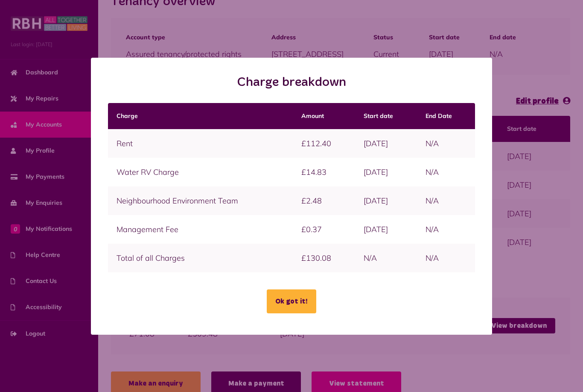  Describe the element at coordinates (201, 116) in the screenshot. I see `th: Charge` at that location.